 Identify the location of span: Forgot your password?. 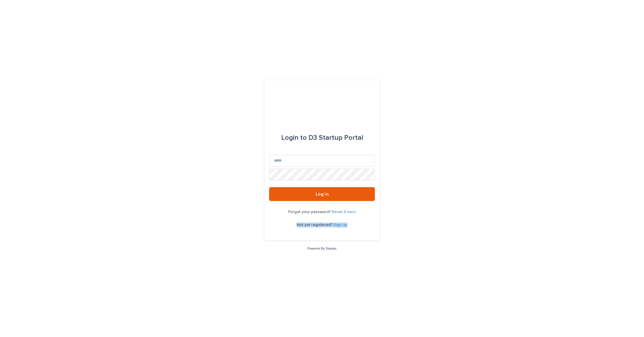
(310, 212).